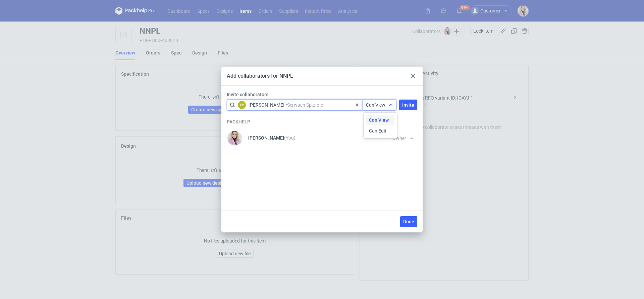 This screenshot has width=644, height=299. I want to click on span: Owner, so click(399, 138).